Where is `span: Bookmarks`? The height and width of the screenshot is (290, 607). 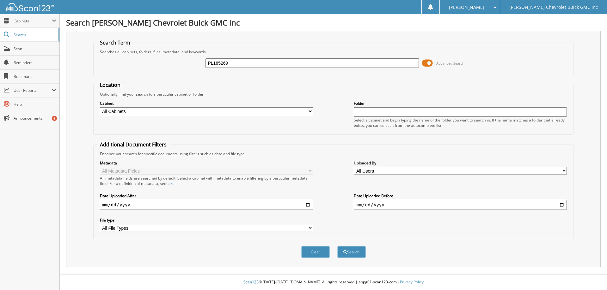
span: Bookmarks is located at coordinates (35, 76).